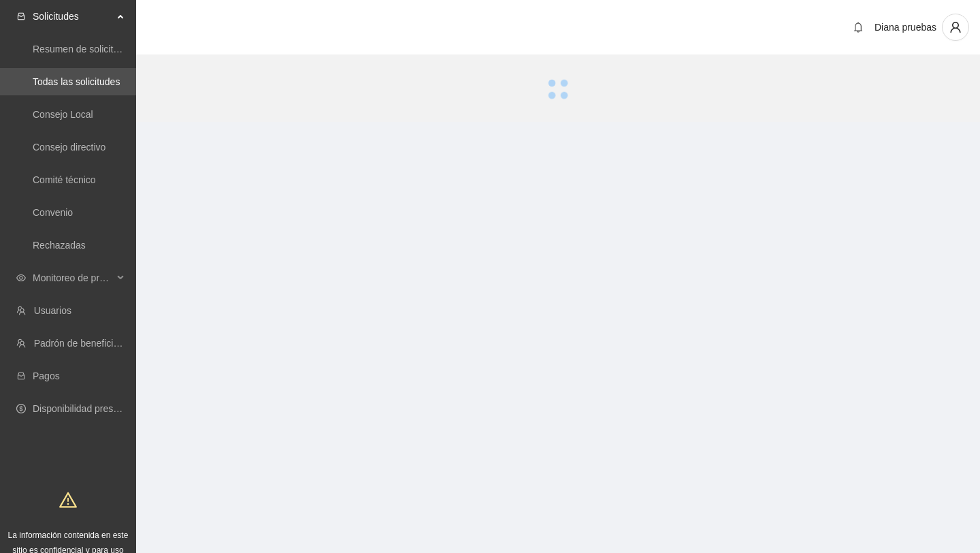 The image size is (980, 553). Describe the element at coordinates (109, 49) in the screenshot. I see `a: Resumen de solicitudes por aprobar` at that location.